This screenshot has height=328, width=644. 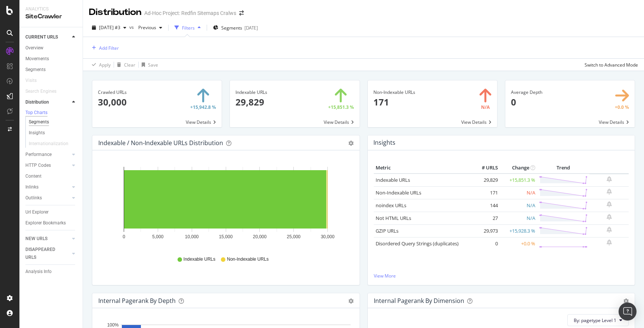 I want to click on a: Visits, so click(x=35, y=80).